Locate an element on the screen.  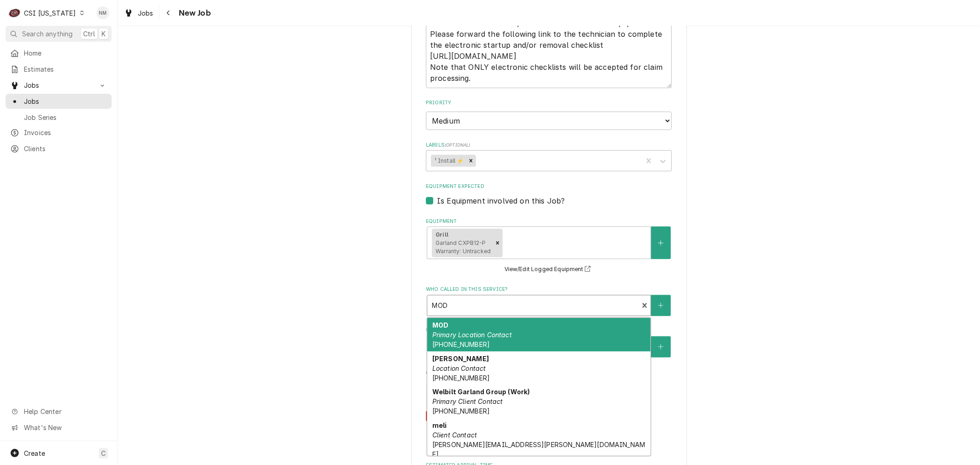
span: Estimates is located at coordinates (65, 69).